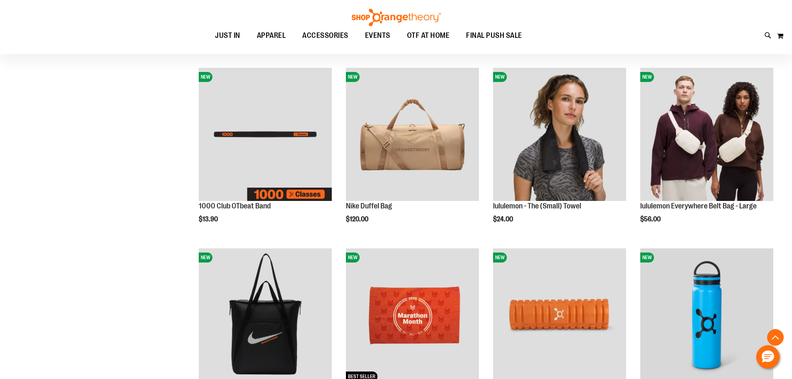 Image resolution: width=792 pixels, height=379 pixels. What do you see at coordinates (325, 35) in the screenshot?
I see `span: ACCESSORIES` at bounding box center [325, 35].